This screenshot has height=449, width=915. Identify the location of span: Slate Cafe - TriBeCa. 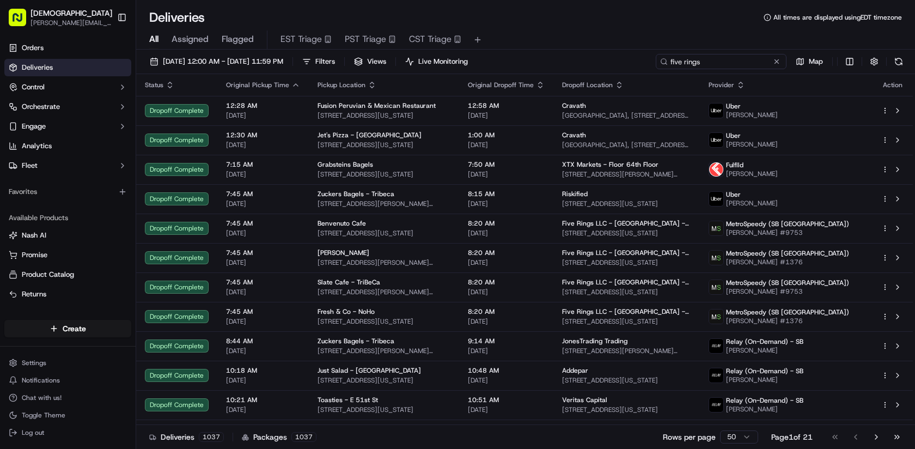
(348, 282).